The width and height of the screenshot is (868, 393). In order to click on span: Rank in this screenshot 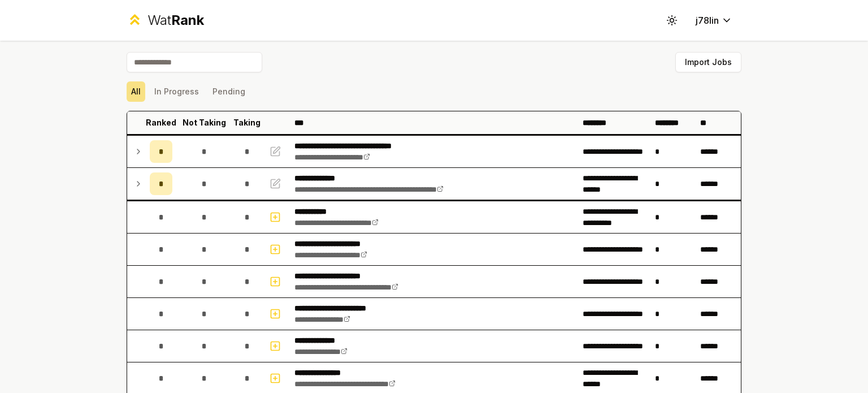, I will do `click(187, 20)`.